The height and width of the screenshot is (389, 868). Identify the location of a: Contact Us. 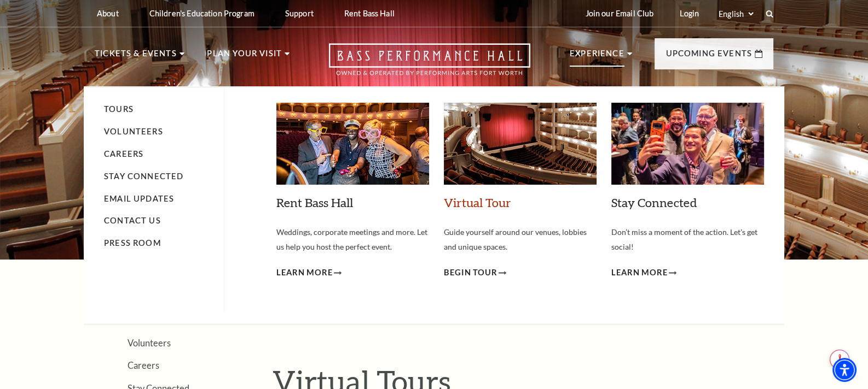
(133, 220).